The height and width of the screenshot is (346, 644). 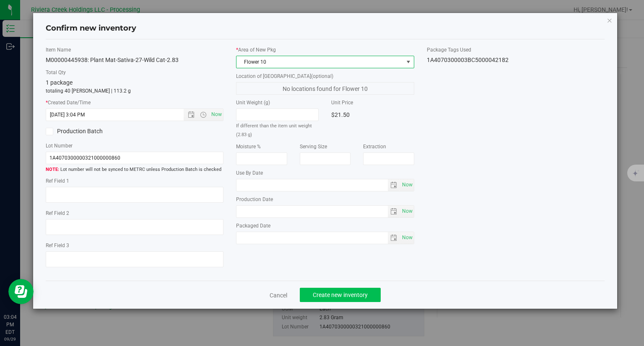 I want to click on div: 1A4070300003BC5000042182, so click(x=516, y=60).